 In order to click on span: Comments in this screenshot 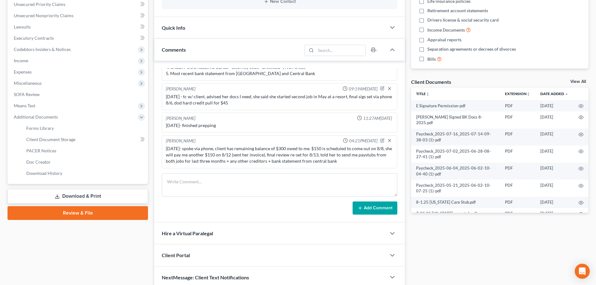, I will do `click(174, 49)`.